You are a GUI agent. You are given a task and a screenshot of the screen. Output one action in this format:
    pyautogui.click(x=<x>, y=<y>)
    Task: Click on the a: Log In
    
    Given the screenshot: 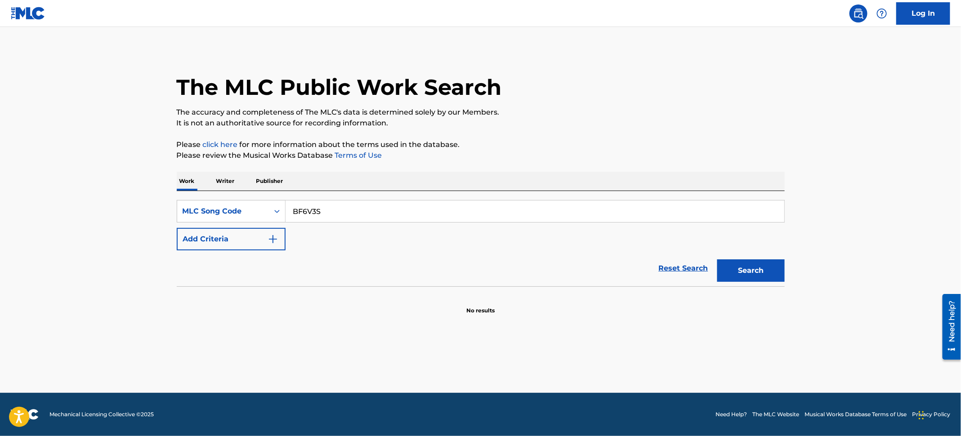 What is the action you would take?
    pyautogui.click(x=923, y=13)
    